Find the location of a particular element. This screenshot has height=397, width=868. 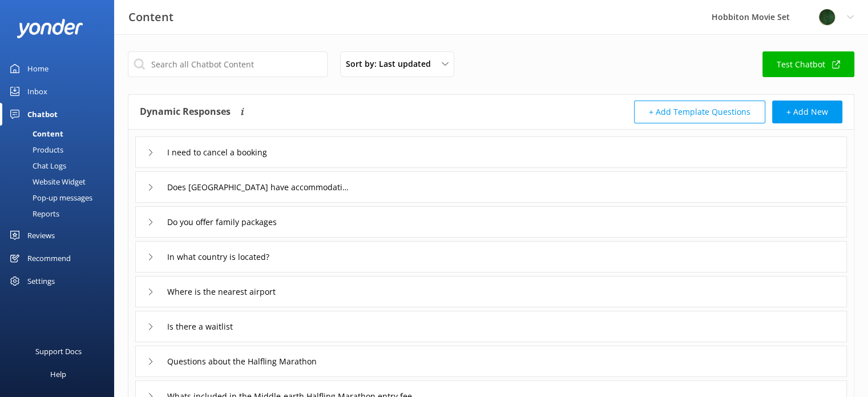

div: Home is located at coordinates (37, 69).